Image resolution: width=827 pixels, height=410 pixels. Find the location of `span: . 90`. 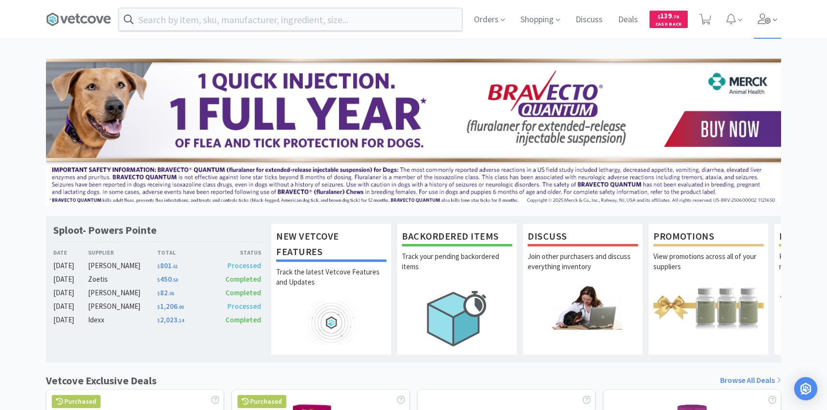

span: . 90 is located at coordinates (180, 307).